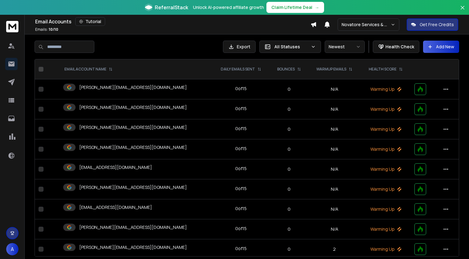  What do you see at coordinates (344, 47) in the screenshot?
I see `button: Newest` at bounding box center [344, 47].